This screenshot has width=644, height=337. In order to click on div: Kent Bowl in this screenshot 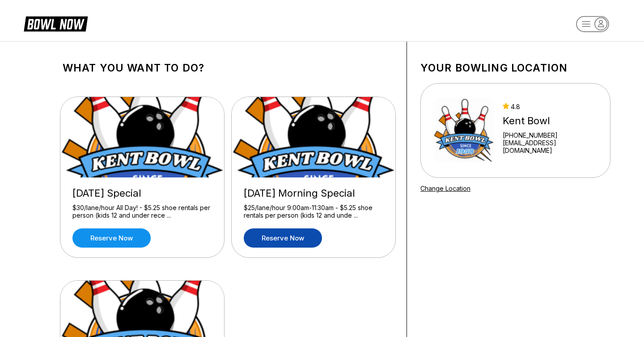, I will do `click(550, 121)`.